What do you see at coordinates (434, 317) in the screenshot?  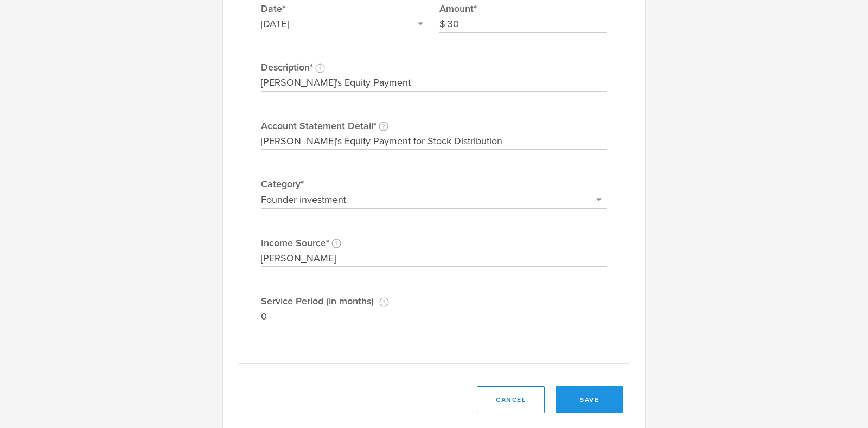 I see `input: Enter a number of months for services rendered` at bounding box center [434, 317].